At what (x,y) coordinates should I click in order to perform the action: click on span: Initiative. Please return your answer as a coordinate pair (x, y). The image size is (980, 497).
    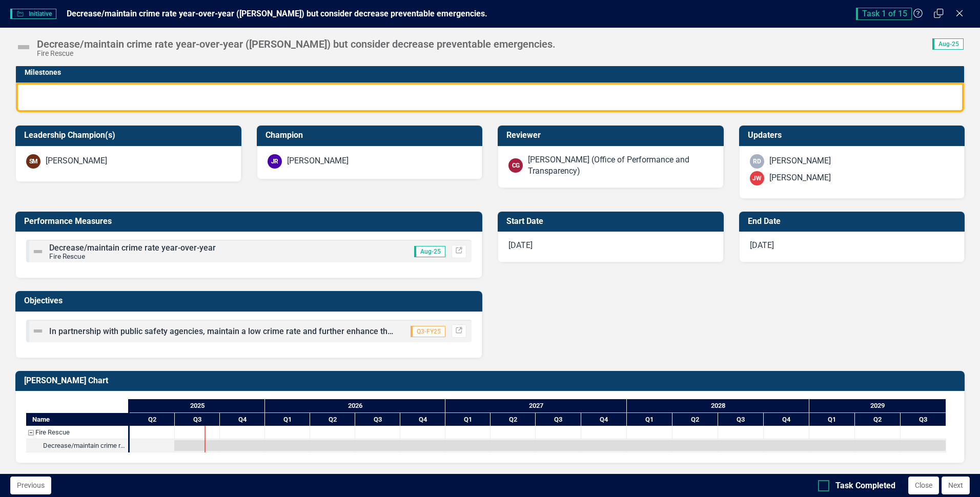
    Looking at the image, I should click on (34, 14).